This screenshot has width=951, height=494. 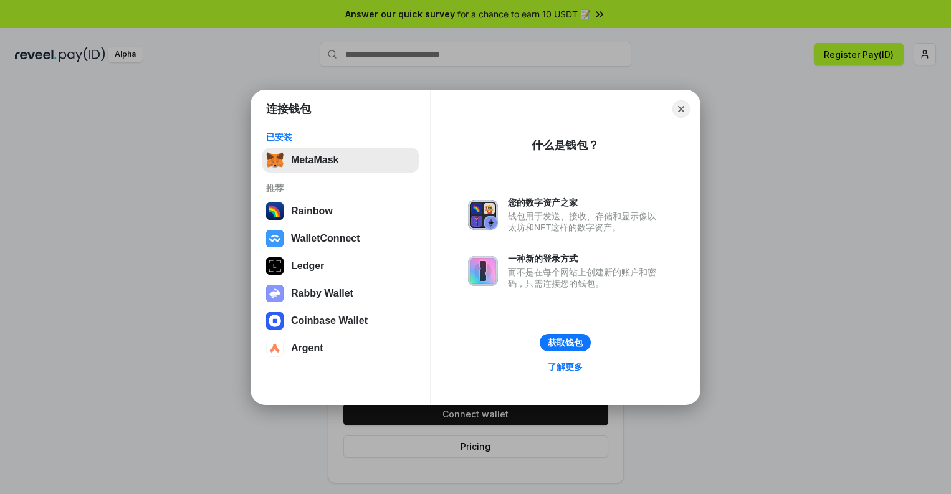 What do you see at coordinates (340, 348) in the screenshot?
I see `button: Argent` at bounding box center [340, 348].